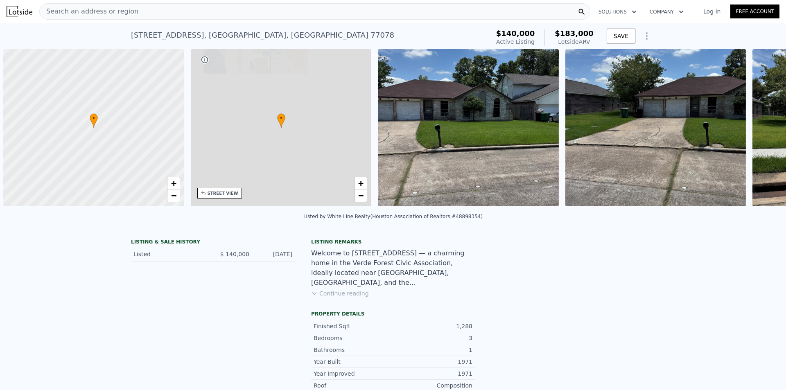 Image resolution: width=786 pixels, height=390 pixels. What do you see at coordinates (712, 11) in the screenshot?
I see `a: Log In` at bounding box center [712, 11].